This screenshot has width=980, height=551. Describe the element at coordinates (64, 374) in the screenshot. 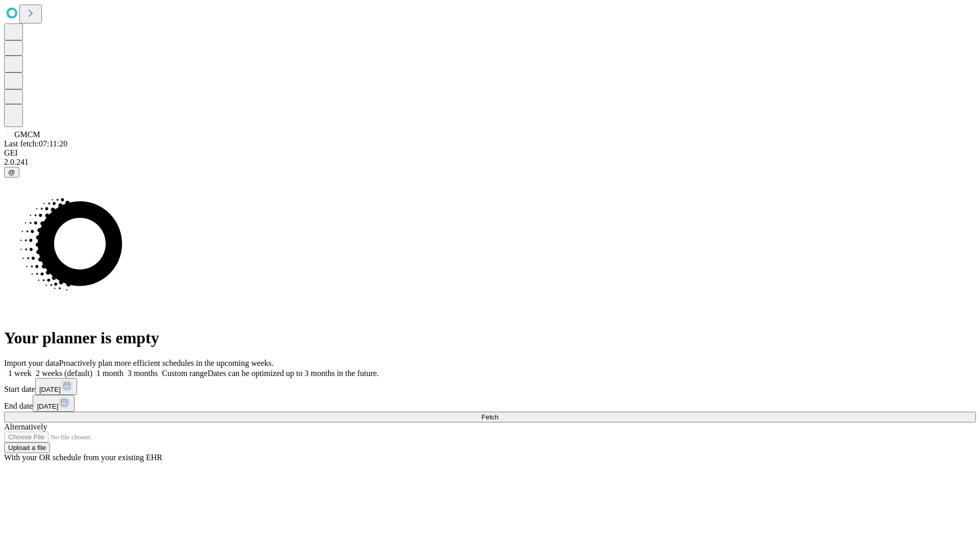

I see `span: 2 weeks (default)` at that location.